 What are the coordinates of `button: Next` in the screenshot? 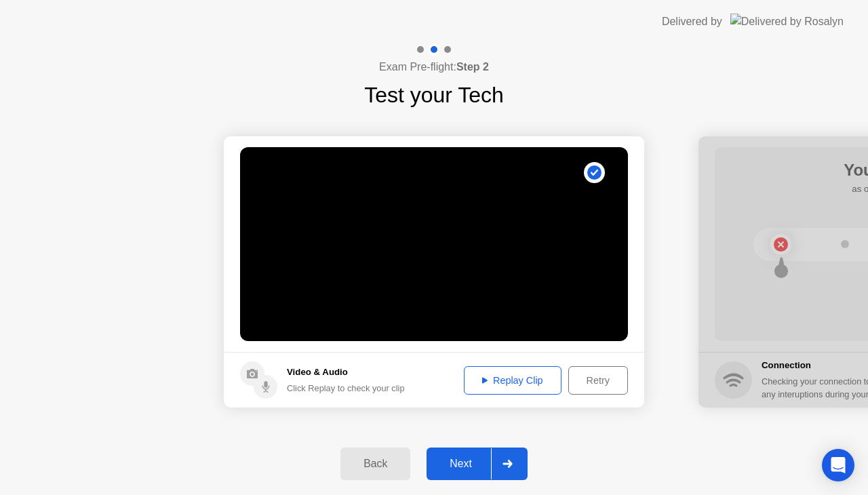 It's located at (477, 464).